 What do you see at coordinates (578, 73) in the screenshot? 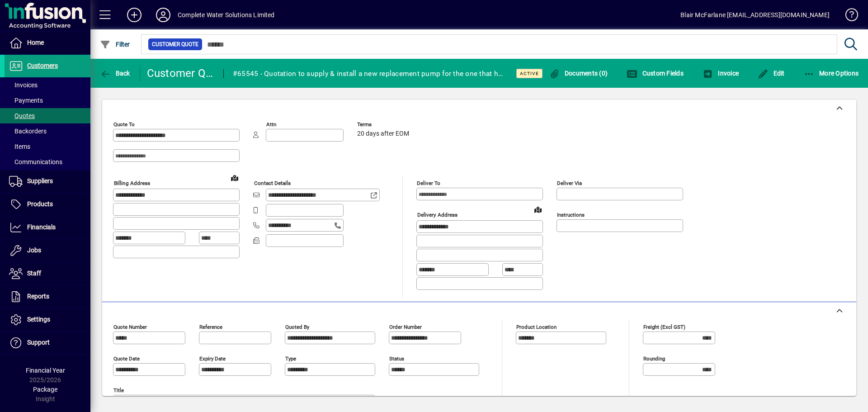
I see `span: Documents (0)` at bounding box center [578, 73].